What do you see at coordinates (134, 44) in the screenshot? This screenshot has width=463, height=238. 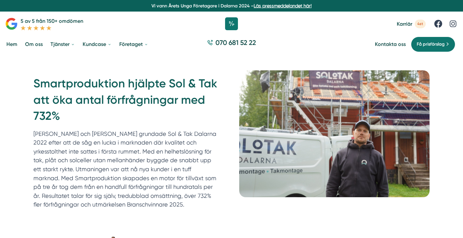 I see `a: Företaget` at bounding box center [134, 44].